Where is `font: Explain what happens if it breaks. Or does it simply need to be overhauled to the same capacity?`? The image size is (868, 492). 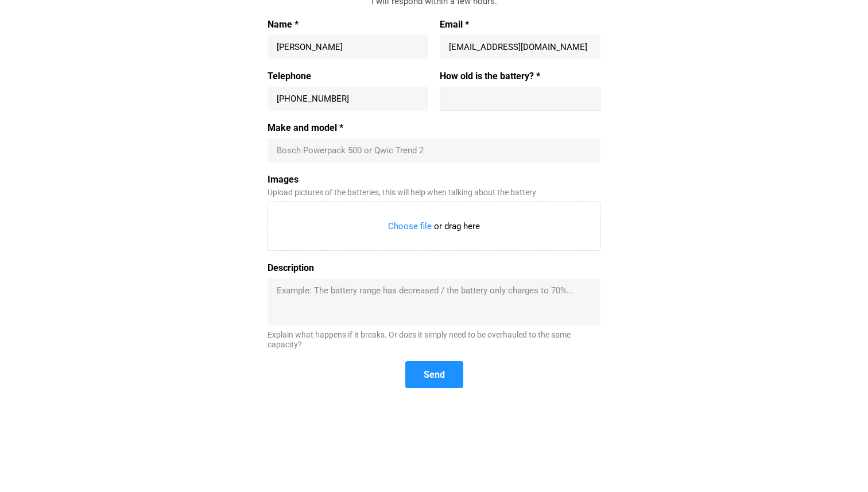
font: Explain what happens if it breaks. Or does it simply need to be overhauled to the same capacity? is located at coordinates (419, 340).